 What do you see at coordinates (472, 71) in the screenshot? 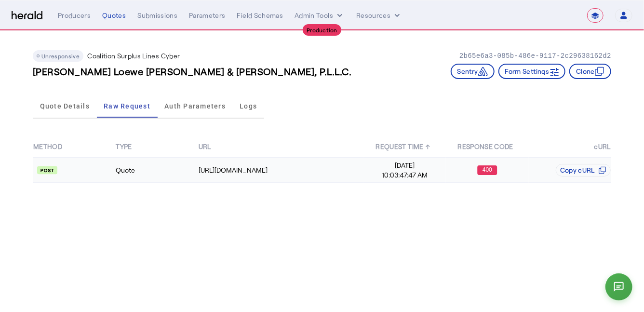
I see `button: Sentry` at bounding box center [472, 71].